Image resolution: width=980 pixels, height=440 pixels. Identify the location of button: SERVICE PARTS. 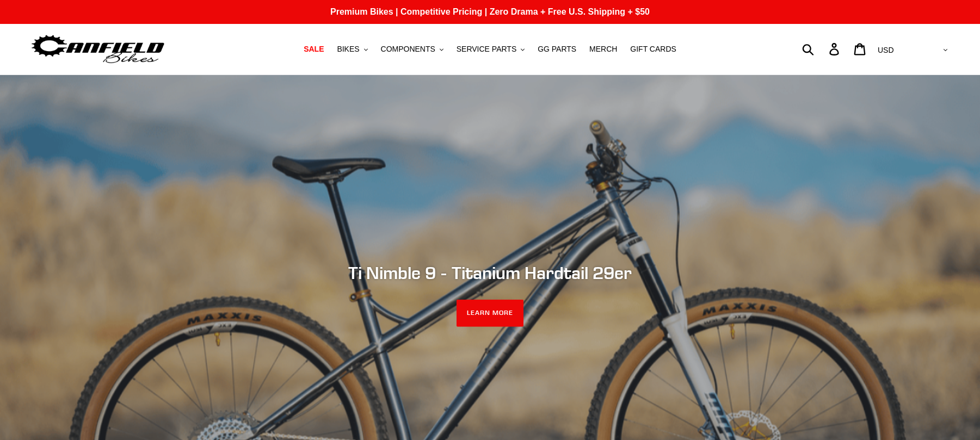
(490, 49).